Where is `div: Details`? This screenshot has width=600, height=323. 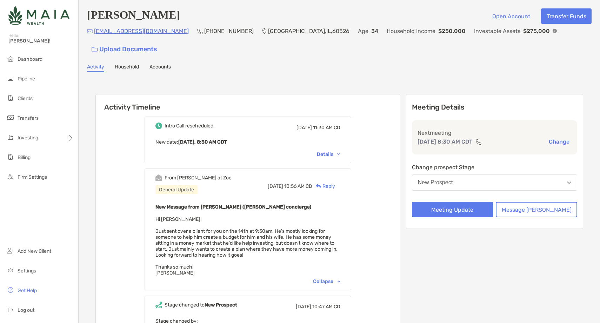 div: Details is located at coordinates (328, 154).